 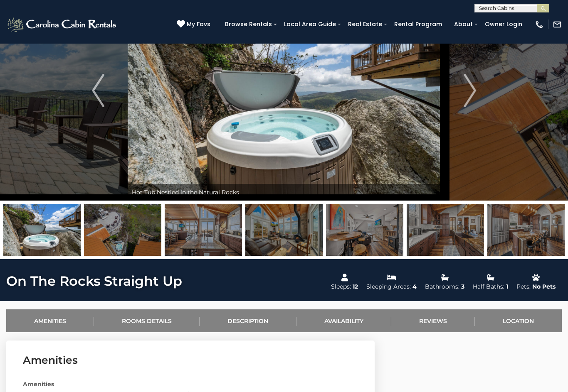 I want to click on h3: Amenities, so click(x=190, y=360).